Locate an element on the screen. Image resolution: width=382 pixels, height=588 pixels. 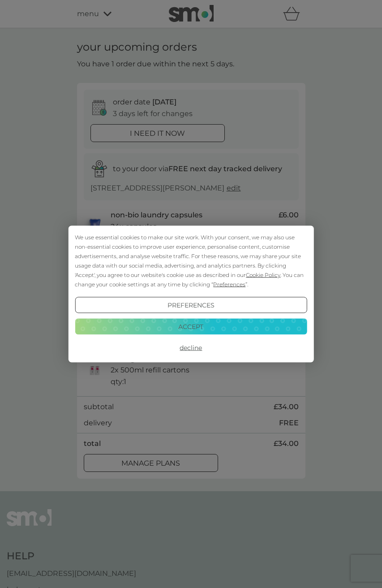
button: Preferences is located at coordinates (191, 305).